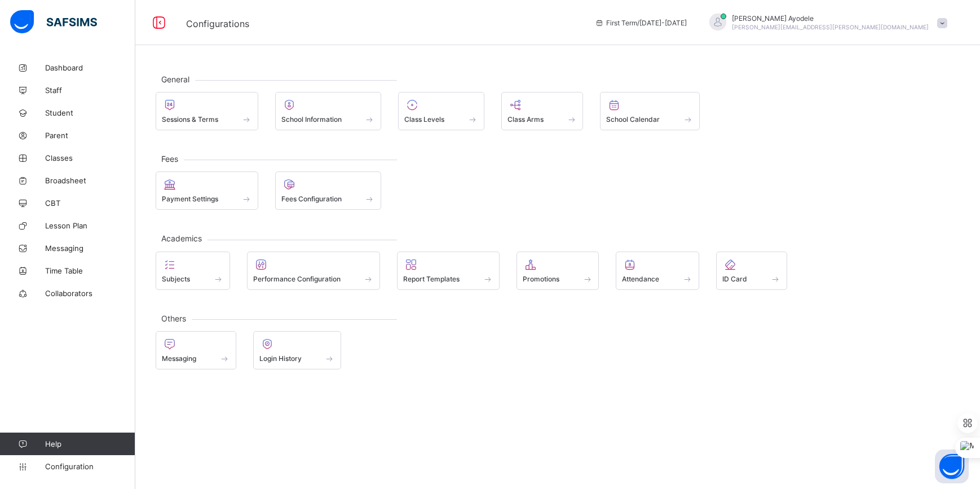 The width and height of the screenshot is (980, 489). What do you see at coordinates (735, 278) in the screenshot?
I see `span: ID Card` at bounding box center [735, 278].